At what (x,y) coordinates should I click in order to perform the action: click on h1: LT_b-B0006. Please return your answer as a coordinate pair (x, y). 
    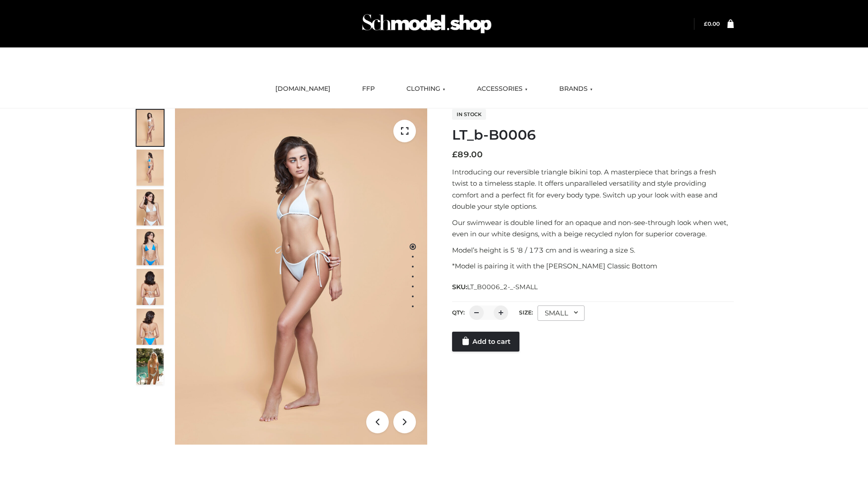
    Looking at the image, I should click on (593, 135).